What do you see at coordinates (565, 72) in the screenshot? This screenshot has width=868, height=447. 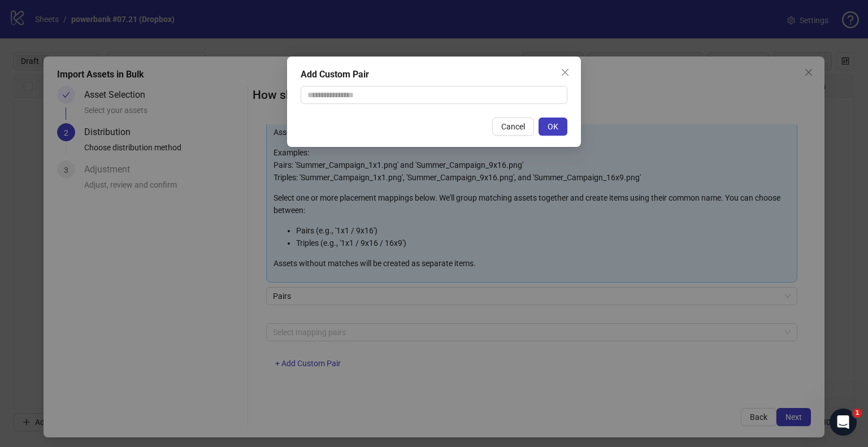 I see `span: close` at bounding box center [565, 72].